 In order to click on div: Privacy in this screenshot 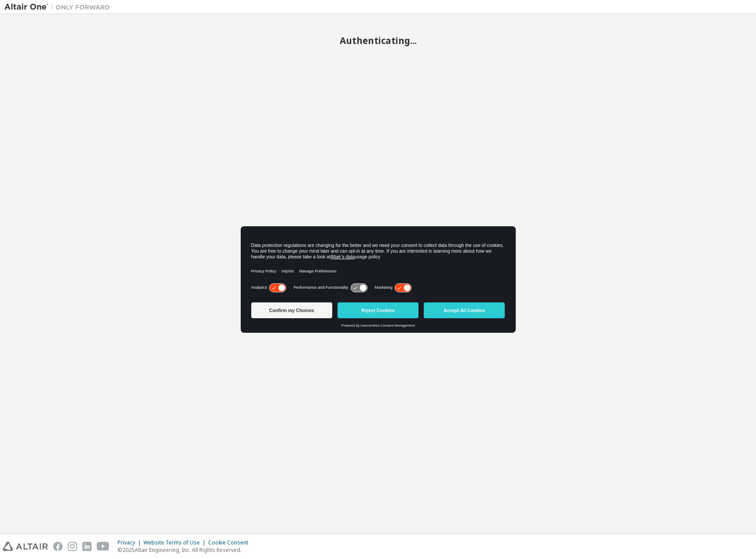, I will do `click(131, 543)`.